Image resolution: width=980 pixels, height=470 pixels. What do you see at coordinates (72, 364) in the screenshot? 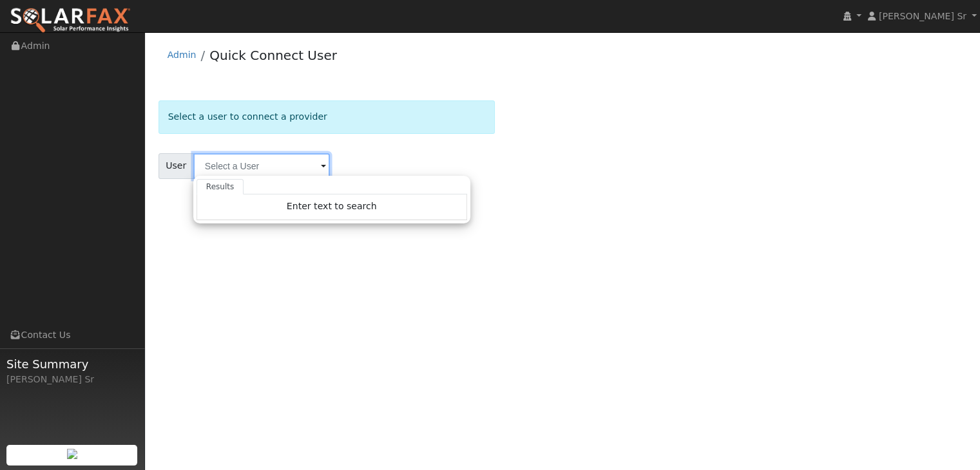
I see `span: Site Summary` at bounding box center [72, 364].